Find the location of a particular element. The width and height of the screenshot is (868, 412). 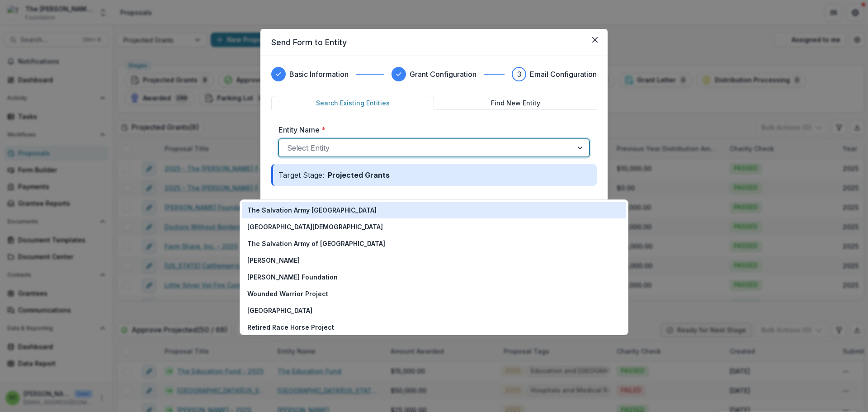

header: Send Form to Entity is located at coordinates (434, 42).